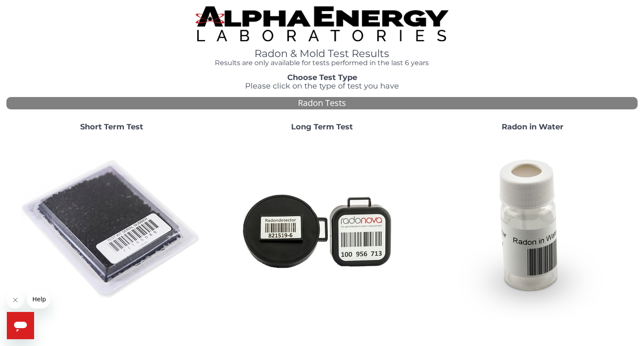 Image resolution: width=644 pixels, height=346 pixels. Describe the element at coordinates (322, 54) in the screenshot. I see `h1: Radon & Mold Test Results` at that location.